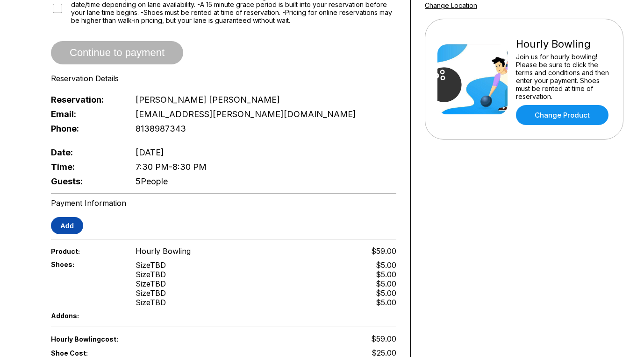 The width and height of the screenshot is (644, 357). Describe the element at coordinates (85, 353) in the screenshot. I see `span: Shoe Cost:` at that location.